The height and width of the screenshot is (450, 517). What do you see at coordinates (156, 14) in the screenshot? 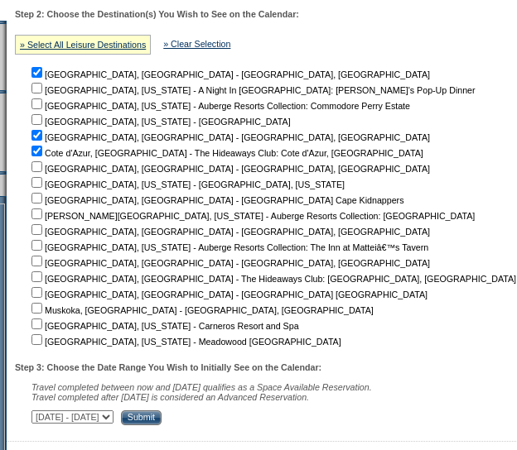
I see `b: Step 2: Choose the Destination(s) You Wish to See on the Calendar:` at bounding box center [156, 14].